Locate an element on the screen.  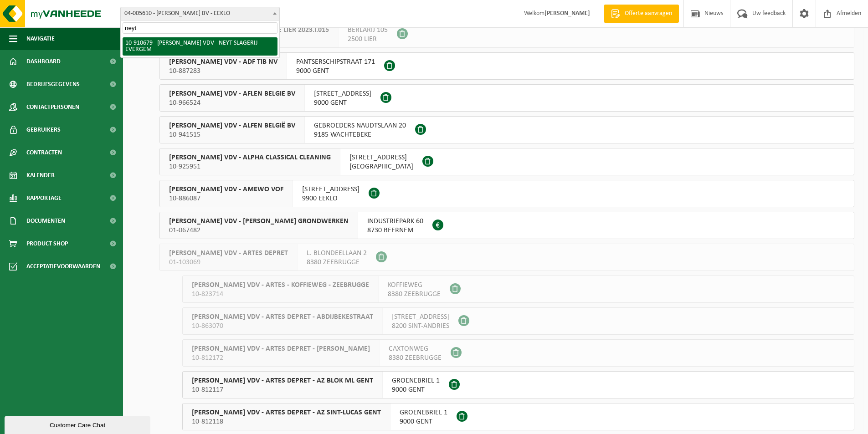
span: PANTSERSCHIPSTRAAT 171 is located at coordinates (335, 62).